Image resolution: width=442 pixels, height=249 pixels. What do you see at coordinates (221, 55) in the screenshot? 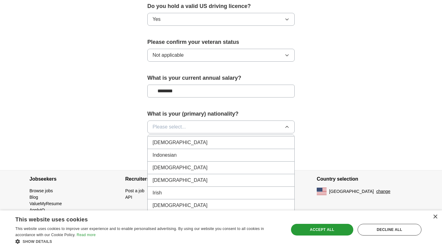
I see `button: Not applicable` at bounding box center [221, 55].